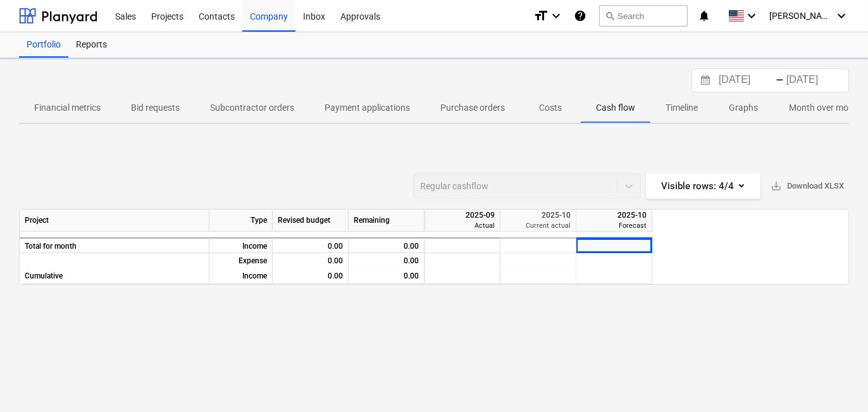  What do you see at coordinates (541, 15) in the screenshot?
I see `i: format_size` at bounding box center [541, 15].